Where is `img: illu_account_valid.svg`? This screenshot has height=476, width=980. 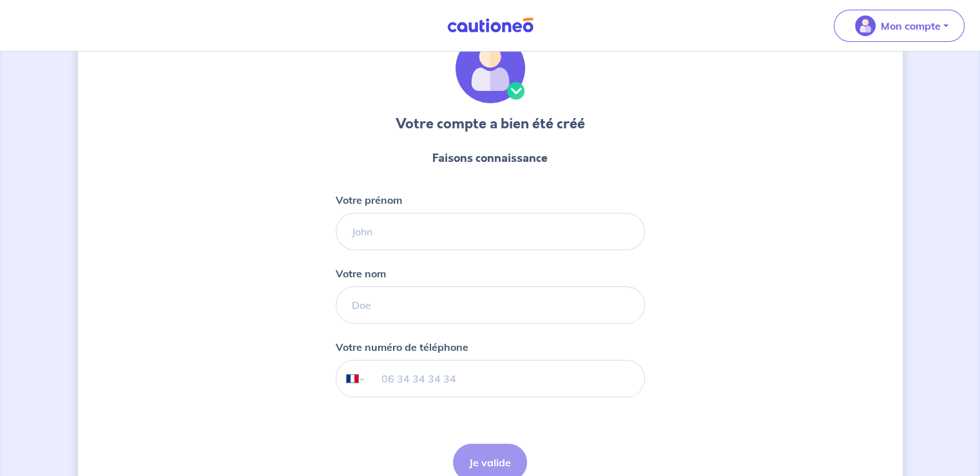
img: illu_account_valid.svg is located at coordinates (490, 69).